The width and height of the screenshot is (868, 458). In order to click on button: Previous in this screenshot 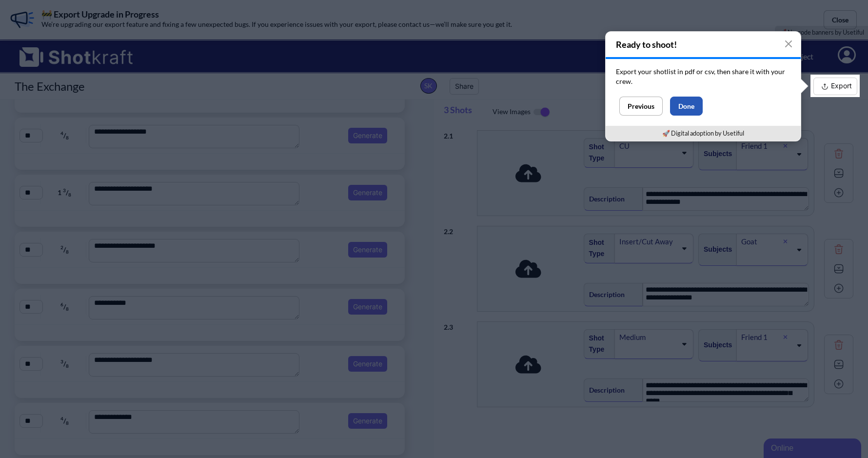, I will do `click(641, 105)`.